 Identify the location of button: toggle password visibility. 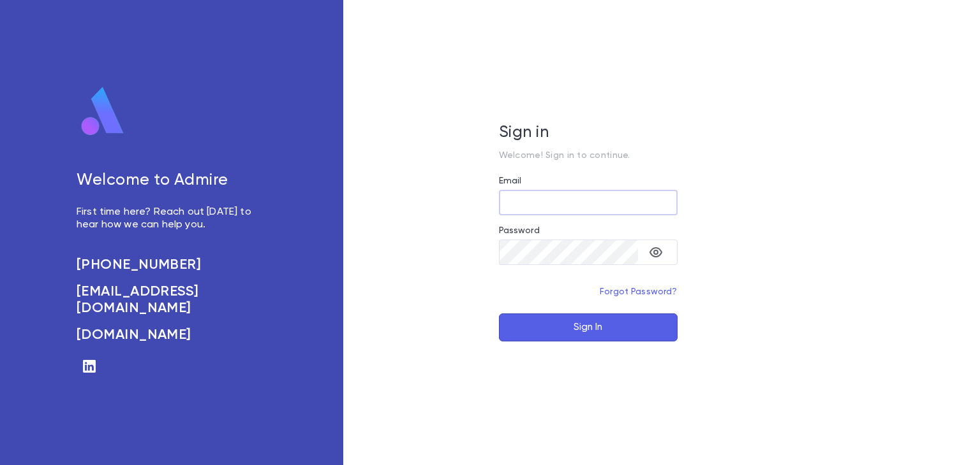
(656, 253).